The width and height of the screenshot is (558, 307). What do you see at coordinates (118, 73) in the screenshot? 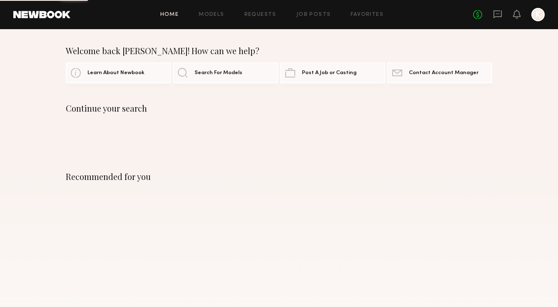
I see `a: Learn About Newbook` at bounding box center [118, 73].